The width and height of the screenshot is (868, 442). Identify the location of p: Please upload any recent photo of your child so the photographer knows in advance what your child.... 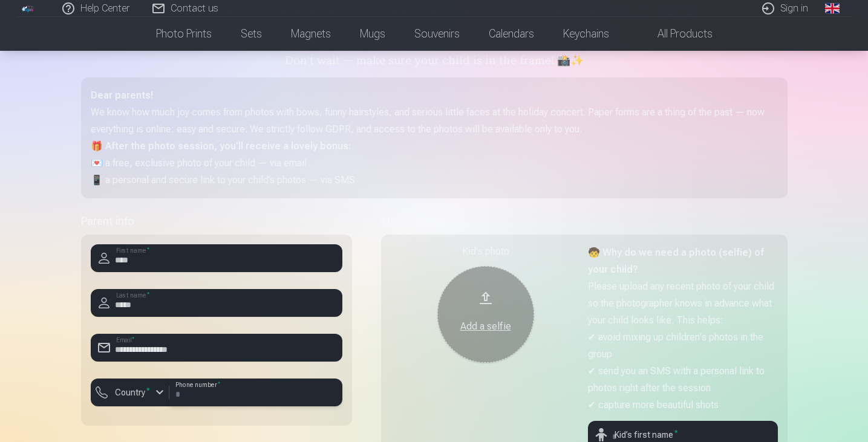
(683, 304).